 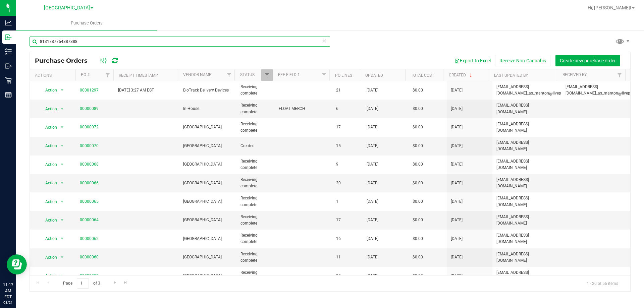 I want to click on inline-svg: Analytics, so click(x=8, y=23).